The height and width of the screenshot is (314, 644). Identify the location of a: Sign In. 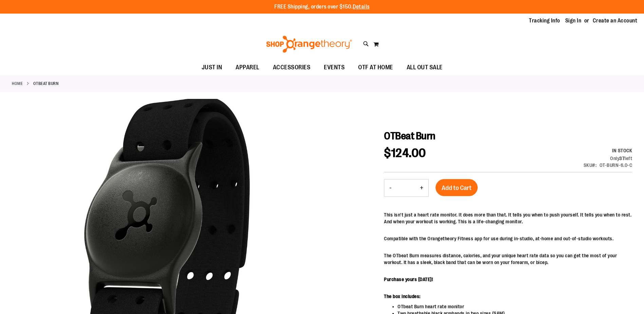
(573, 21).